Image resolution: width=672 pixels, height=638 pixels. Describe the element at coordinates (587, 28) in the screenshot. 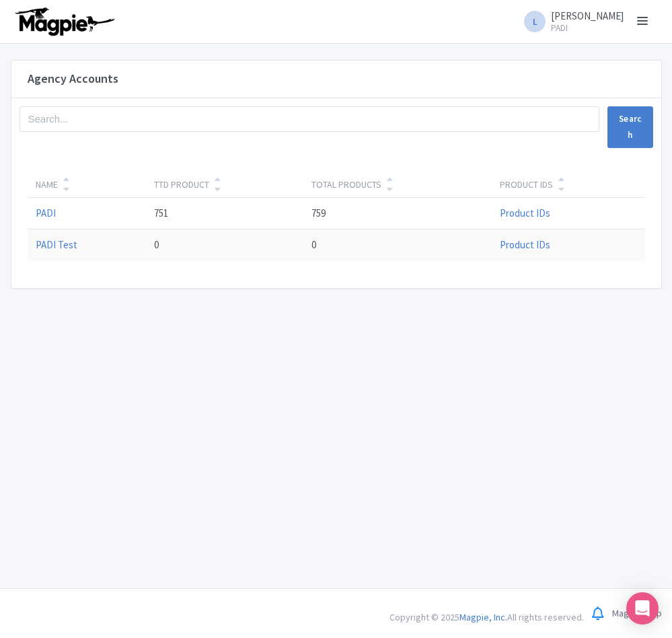

I see `small: PADI` at that location.